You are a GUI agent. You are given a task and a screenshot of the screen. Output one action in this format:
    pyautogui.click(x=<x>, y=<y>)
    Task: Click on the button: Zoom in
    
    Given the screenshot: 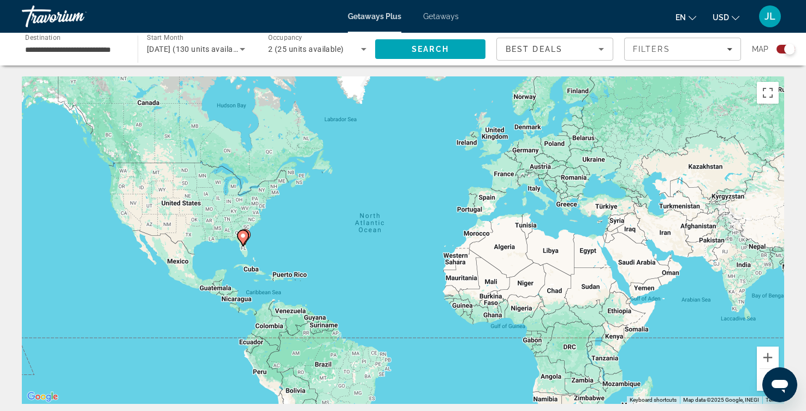 What is the action you would take?
    pyautogui.click(x=768, y=358)
    